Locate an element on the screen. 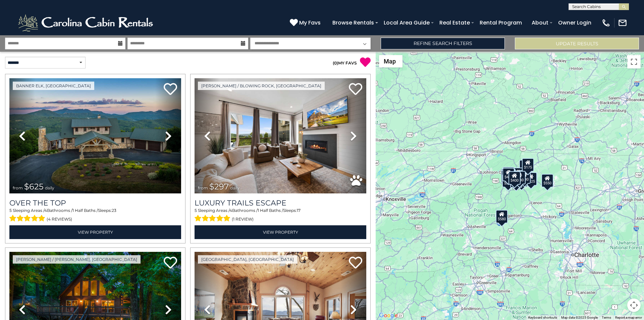  div: $580 is located at coordinates (502, 216).